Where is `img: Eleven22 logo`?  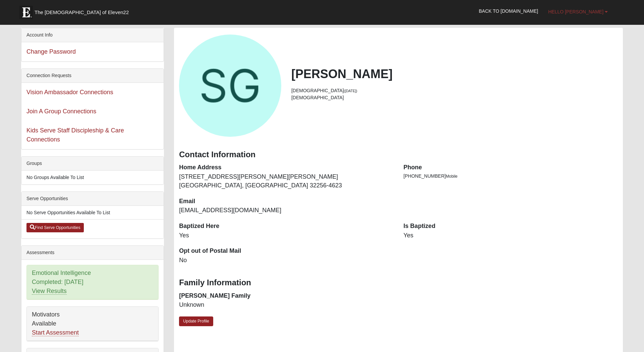 img: Eleven22 logo is located at coordinates (26, 13).